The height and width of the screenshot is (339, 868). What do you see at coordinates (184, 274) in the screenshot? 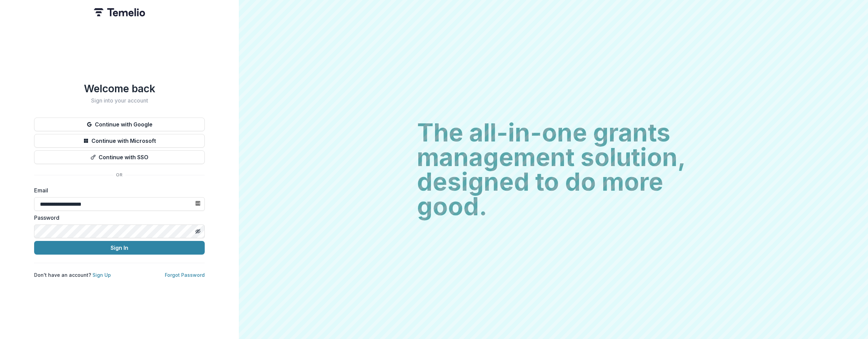
I see `a: Forgot Password` at bounding box center [184, 274].